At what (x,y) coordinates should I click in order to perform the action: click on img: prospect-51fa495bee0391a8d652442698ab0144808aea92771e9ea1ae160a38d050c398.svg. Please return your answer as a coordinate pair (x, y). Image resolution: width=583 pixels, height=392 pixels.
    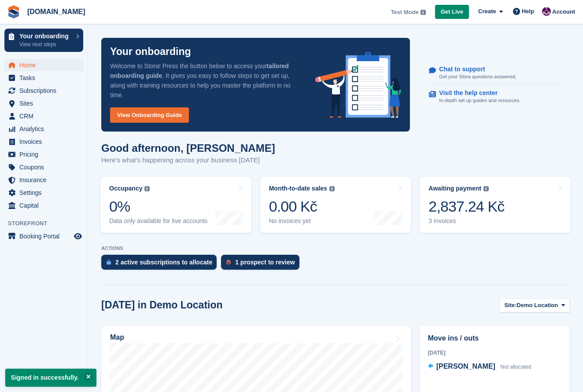
    Looking at the image, I should click on (229, 262).